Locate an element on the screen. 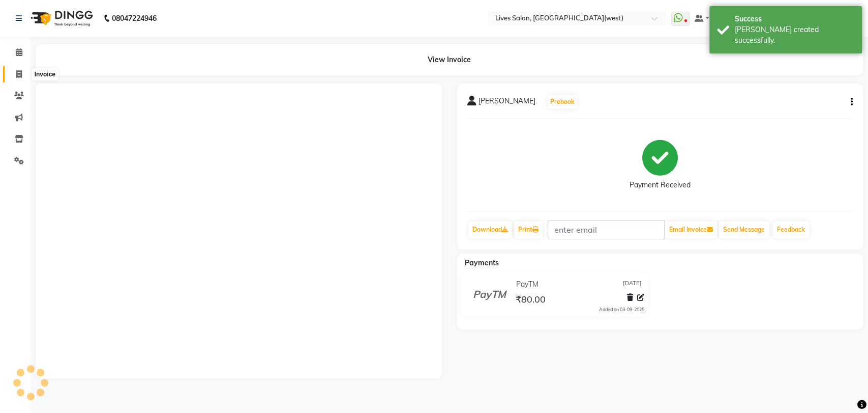 The image size is (868, 413). div: Invoice is located at coordinates (45, 74).